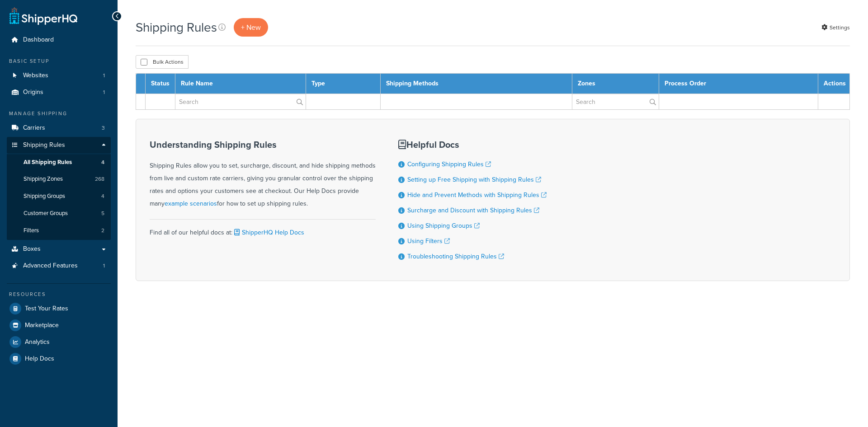  I want to click on a: Filters 2, so click(59, 230).